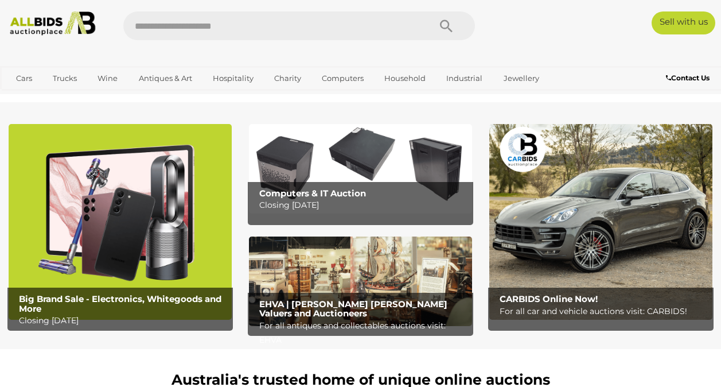 This screenshot has height=387, width=721. Describe the element at coordinates (689, 78) in the screenshot. I see `a: Contact Us` at that location.